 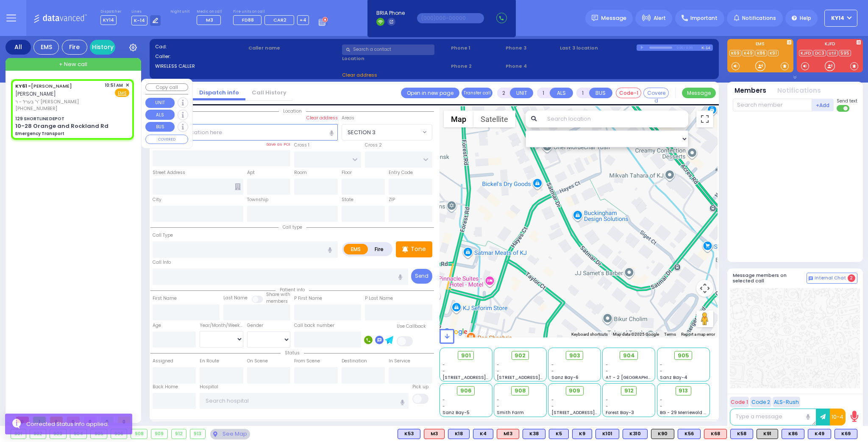 What do you see at coordinates (704, 18) in the screenshot?
I see `span: Important` at bounding box center [704, 18].